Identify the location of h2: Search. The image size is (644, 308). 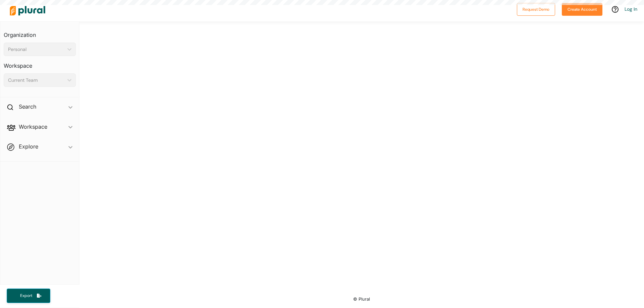
(27, 107).